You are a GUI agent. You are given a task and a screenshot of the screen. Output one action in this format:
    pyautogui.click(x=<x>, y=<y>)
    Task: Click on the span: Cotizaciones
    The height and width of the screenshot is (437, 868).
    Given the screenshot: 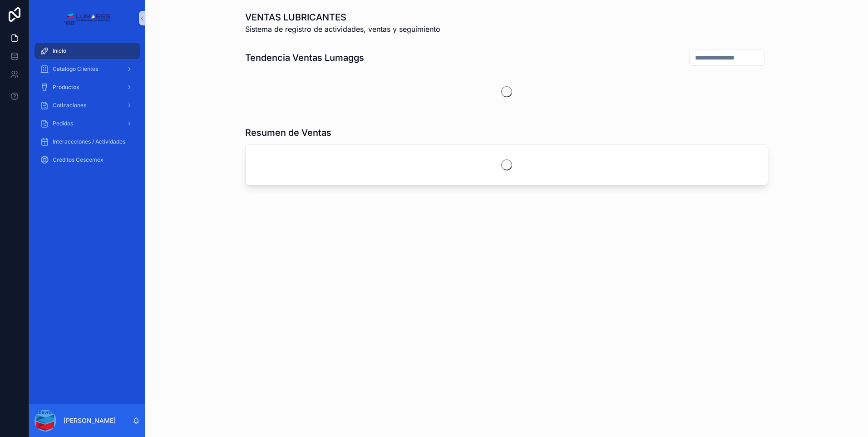 What is the action you would take?
    pyautogui.click(x=70, y=106)
    